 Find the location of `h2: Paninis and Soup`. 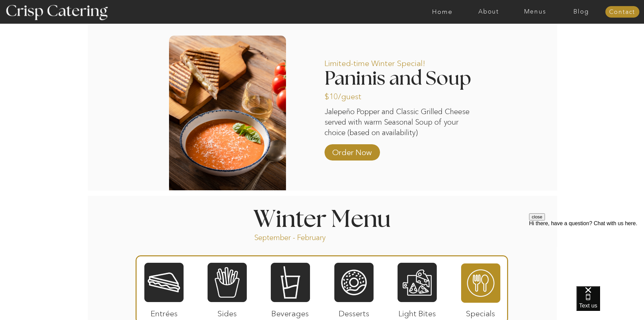

h2: Paninis and Soup is located at coordinates (405, 78).